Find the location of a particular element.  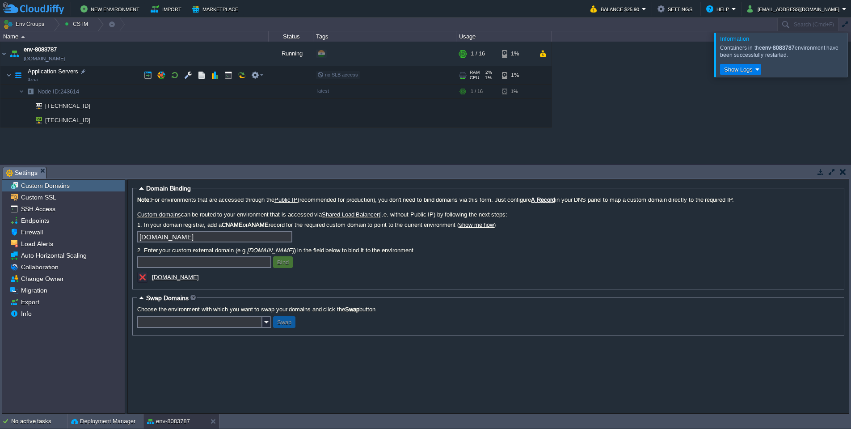

img: CloudJiffy is located at coordinates (34, 9).